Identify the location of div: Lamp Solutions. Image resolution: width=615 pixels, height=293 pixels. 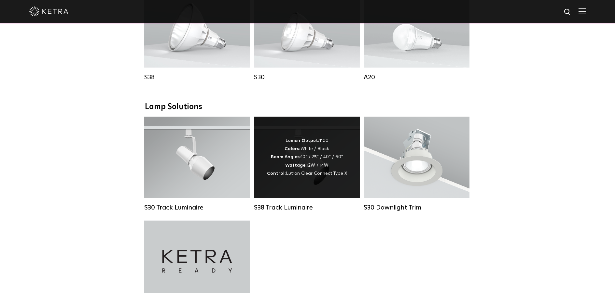
(307, 107).